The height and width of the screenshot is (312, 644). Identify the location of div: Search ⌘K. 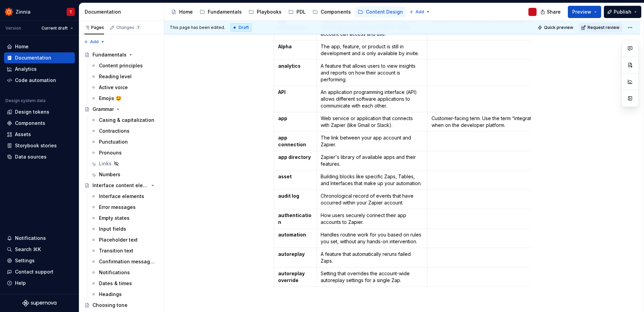
(28, 249).